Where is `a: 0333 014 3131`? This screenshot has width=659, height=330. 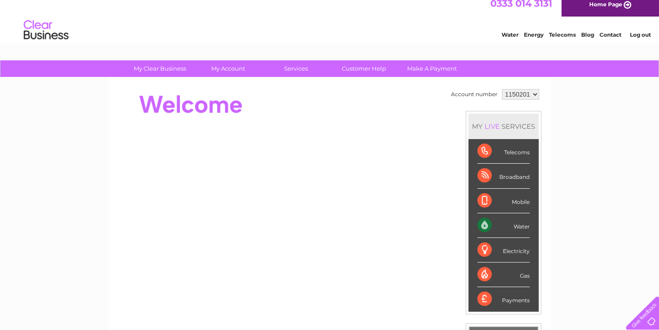 a: 0333 014 3131 is located at coordinates (521, 10).